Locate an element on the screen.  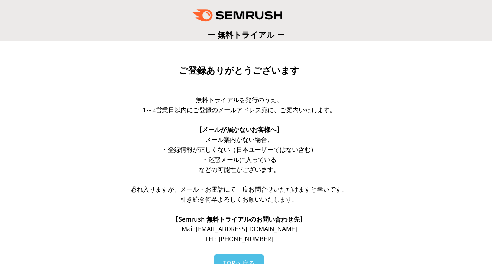
span: ー 無料トライアル ー is located at coordinates (246, 35).